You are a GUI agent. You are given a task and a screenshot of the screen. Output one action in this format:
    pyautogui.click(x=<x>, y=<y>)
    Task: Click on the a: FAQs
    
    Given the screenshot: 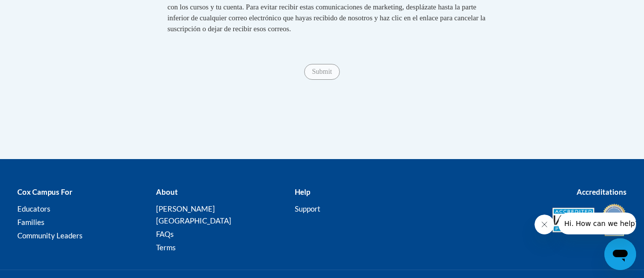 What is the action you would take?
    pyautogui.click(x=165, y=234)
    